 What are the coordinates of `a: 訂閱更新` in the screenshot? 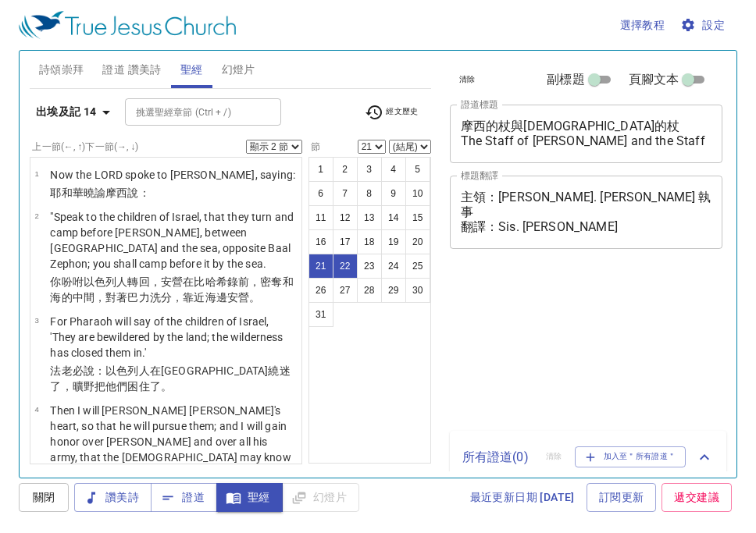 It's located at (621, 497).